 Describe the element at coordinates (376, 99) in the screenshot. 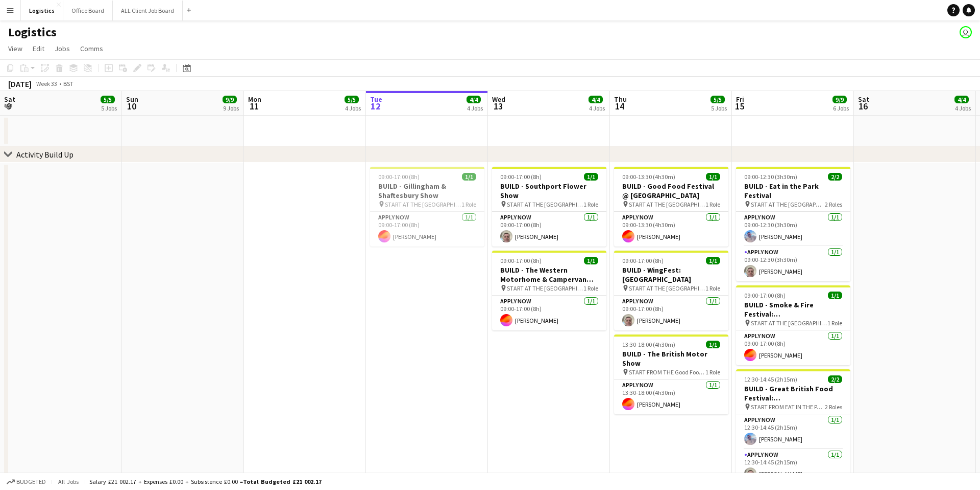

I see `span: Tue` at that location.